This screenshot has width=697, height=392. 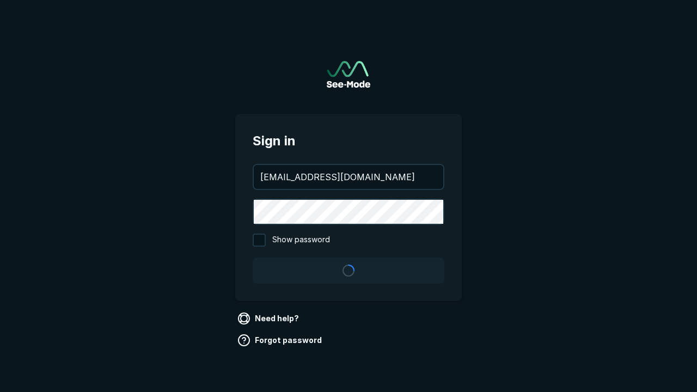 I want to click on span: Sign in, so click(x=348, y=141).